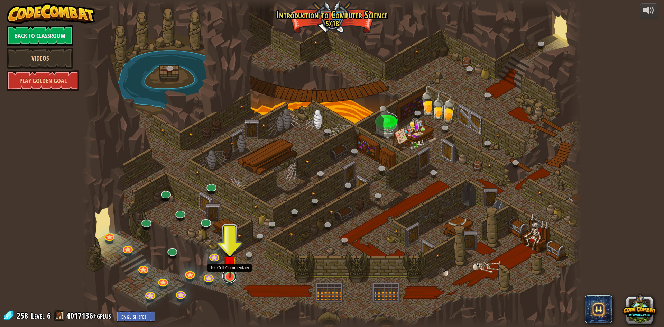  I want to click on a: Play Golden Goal, so click(43, 81).